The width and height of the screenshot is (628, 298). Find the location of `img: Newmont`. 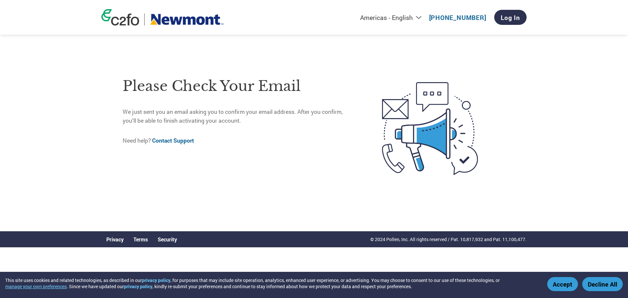

img: Newmont is located at coordinates (187, 19).